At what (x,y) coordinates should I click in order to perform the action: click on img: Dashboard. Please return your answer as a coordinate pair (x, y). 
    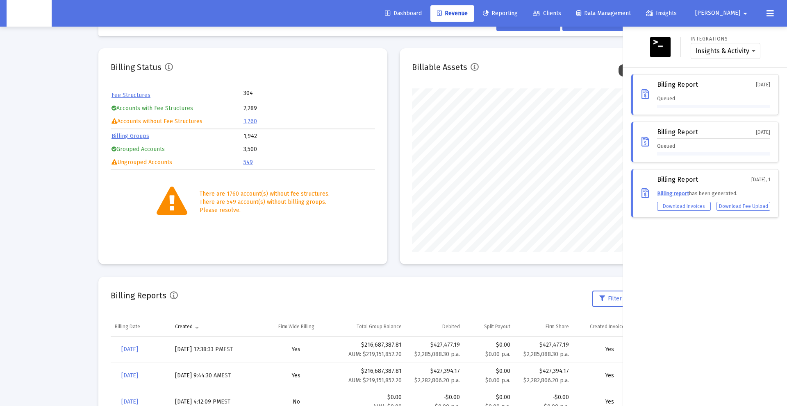
    Looking at the image, I should click on (29, 14).